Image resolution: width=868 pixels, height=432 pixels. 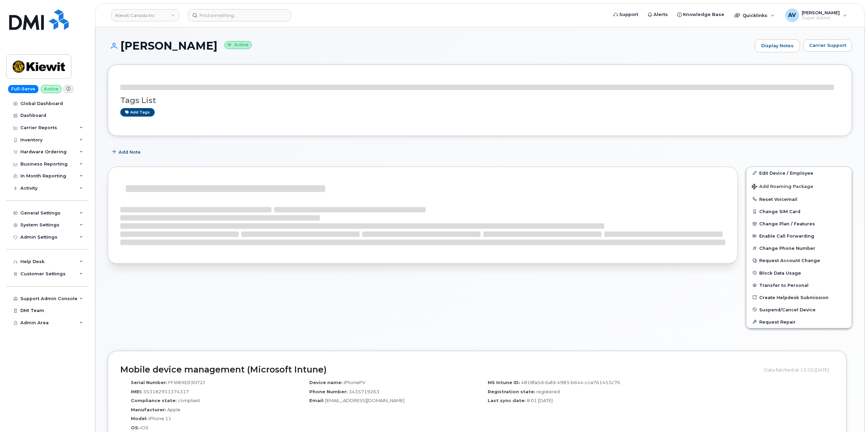 What do you see at coordinates (137, 113) in the screenshot?
I see `a: Add tags` at bounding box center [137, 113].